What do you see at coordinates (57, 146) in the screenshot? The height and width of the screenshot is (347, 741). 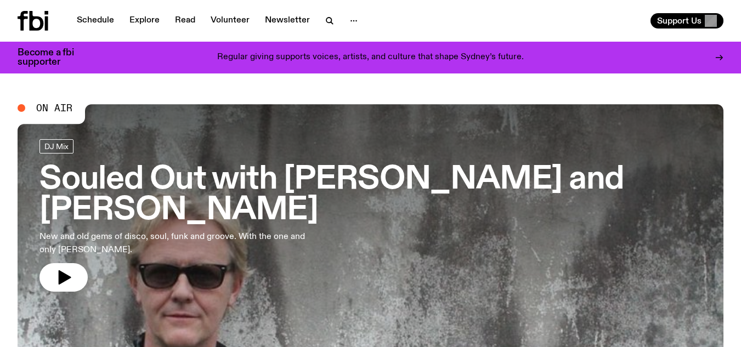 I see `span: DJ Mix` at bounding box center [57, 146].